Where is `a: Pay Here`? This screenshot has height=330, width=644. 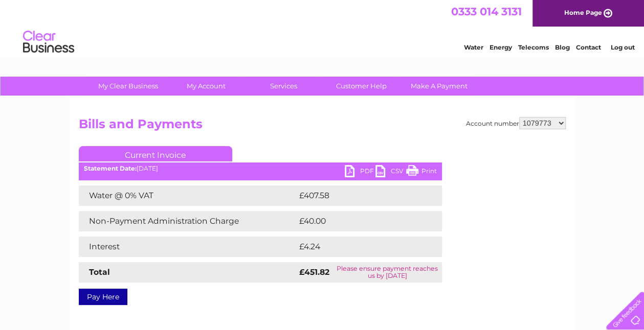
a: Pay Here is located at coordinates (103, 297).